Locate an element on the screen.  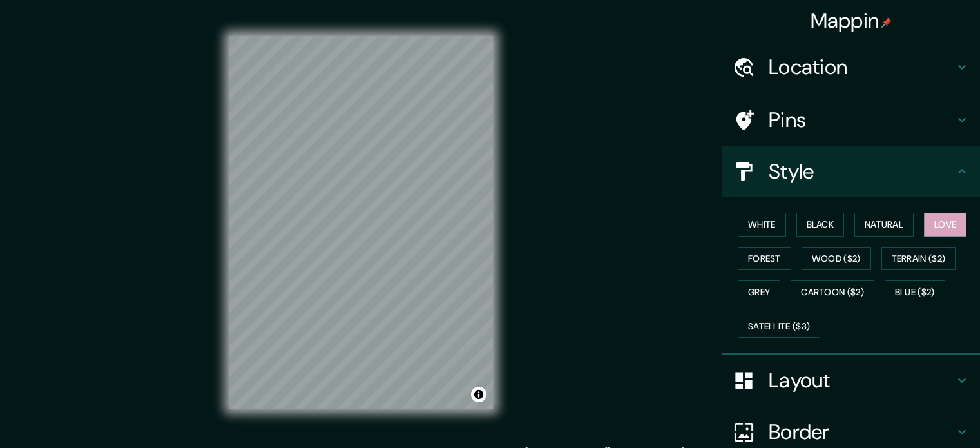
h4: Pins is located at coordinates (861, 120).